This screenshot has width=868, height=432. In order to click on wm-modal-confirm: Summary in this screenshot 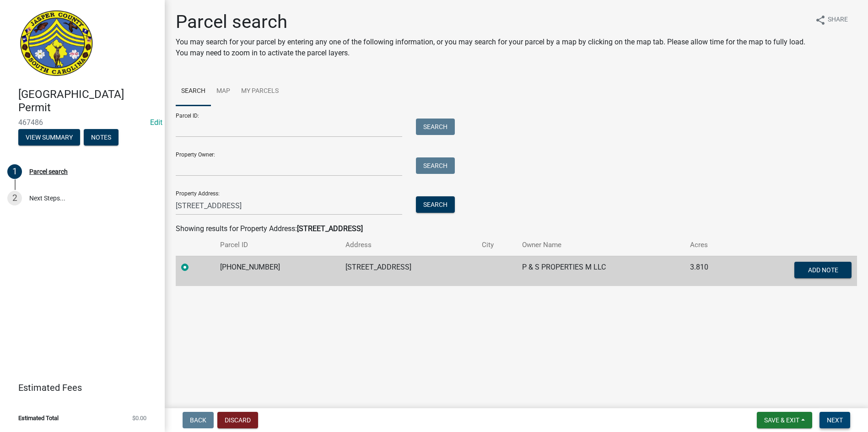, I will do `click(49, 138)`.